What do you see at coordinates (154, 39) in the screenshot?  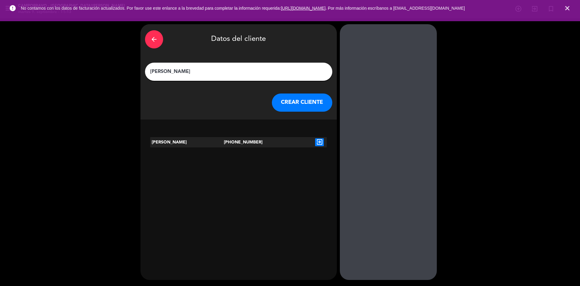 I see `i: arrow_back` at bounding box center [154, 39].